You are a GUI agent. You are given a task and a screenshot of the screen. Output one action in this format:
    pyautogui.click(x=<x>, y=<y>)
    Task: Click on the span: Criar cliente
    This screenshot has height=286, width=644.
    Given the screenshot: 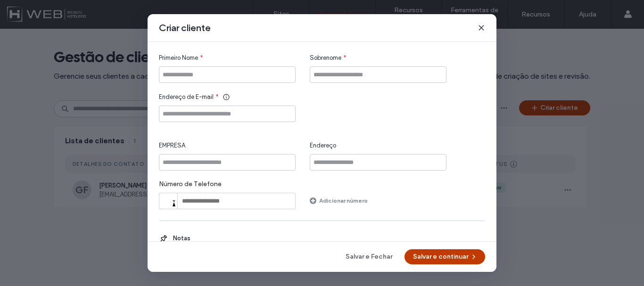 What is the action you would take?
    pyautogui.click(x=185, y=28)
    